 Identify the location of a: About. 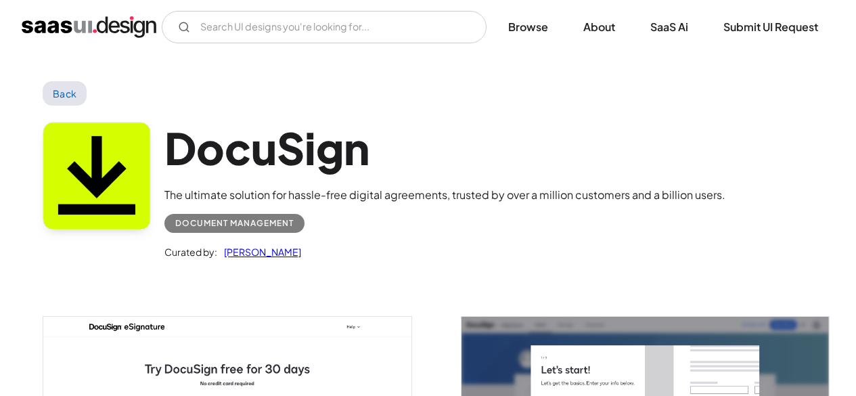
(599, 27).